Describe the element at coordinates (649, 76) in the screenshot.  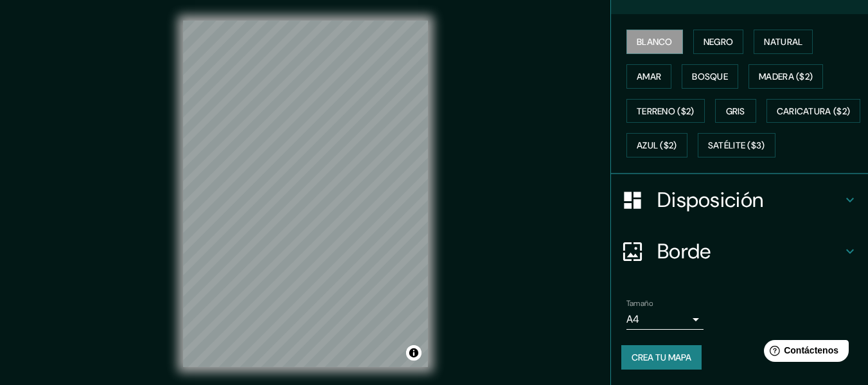
I see `button: Amar` at that location.